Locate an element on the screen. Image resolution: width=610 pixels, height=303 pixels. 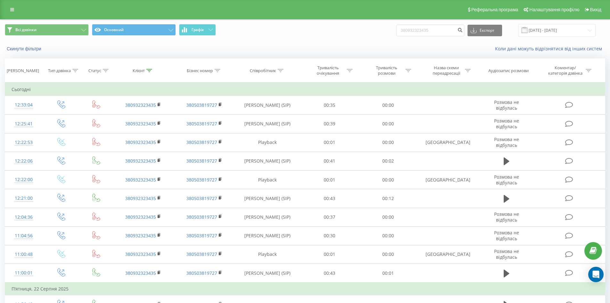
div: 12:04:36 is located at coordinates (24, 217).